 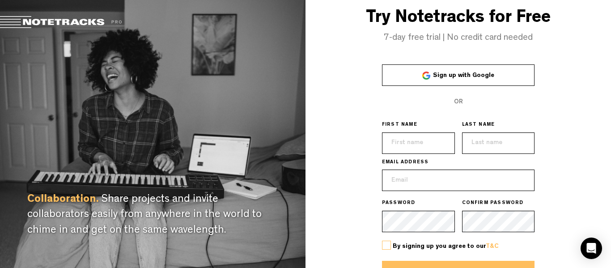 What do you see at coordinates (418, 143) in the screenshot?
I see `input: First name` at bounding box center [418, 143].